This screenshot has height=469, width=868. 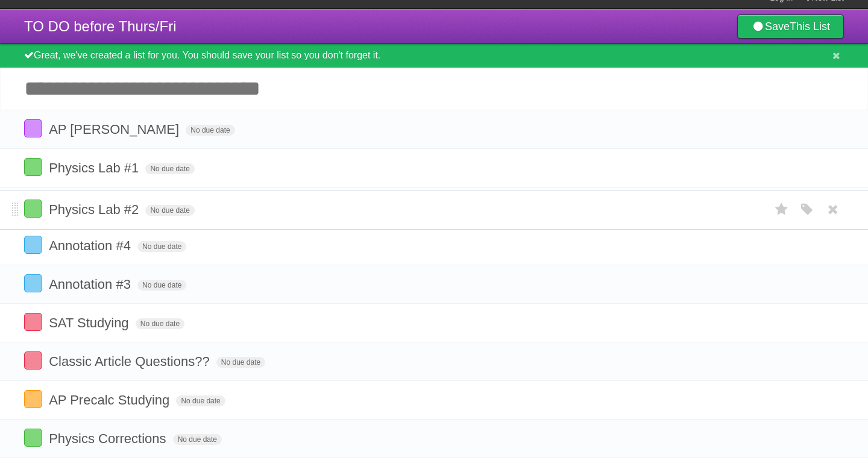 What do you see at coordinates (109, 438) in the screenshot?
I see `span: Physics Corrections` at bounding box center [109, 438].